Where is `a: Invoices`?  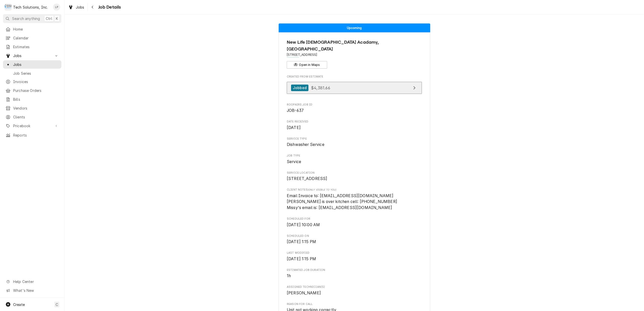 a: Invoices is located at coordinates (32, 82).